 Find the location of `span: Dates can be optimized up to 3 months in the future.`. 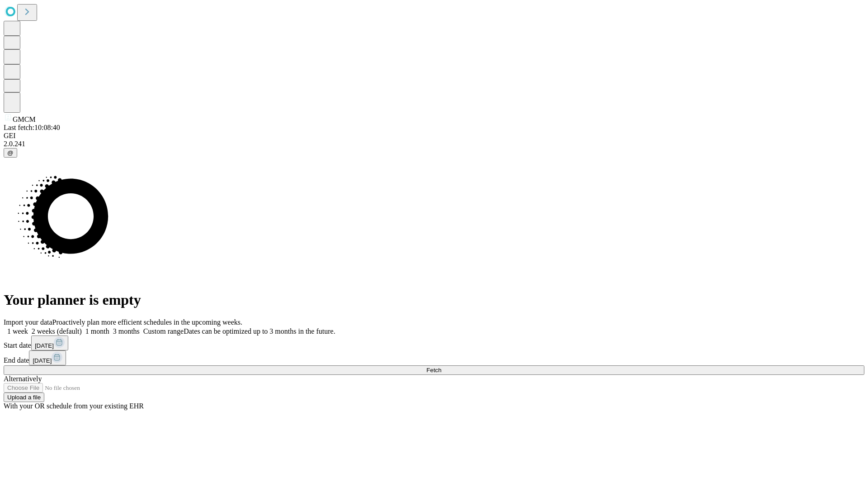

span: Dates can be optimized up to 3 months in the future. is located at coordinates (259, 331).